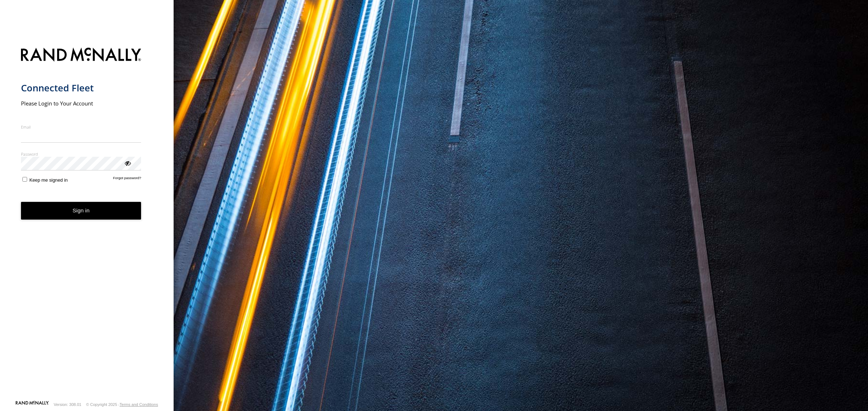  I want to click on a: Visit our Website, so click(32, 404).